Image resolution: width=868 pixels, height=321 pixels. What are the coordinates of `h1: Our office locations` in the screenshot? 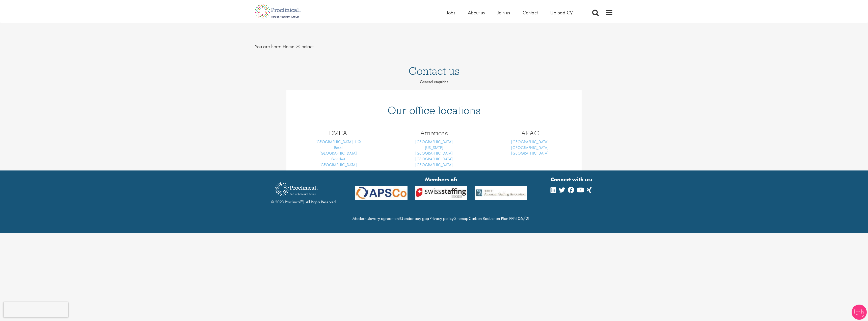 It's located at (434, 110).